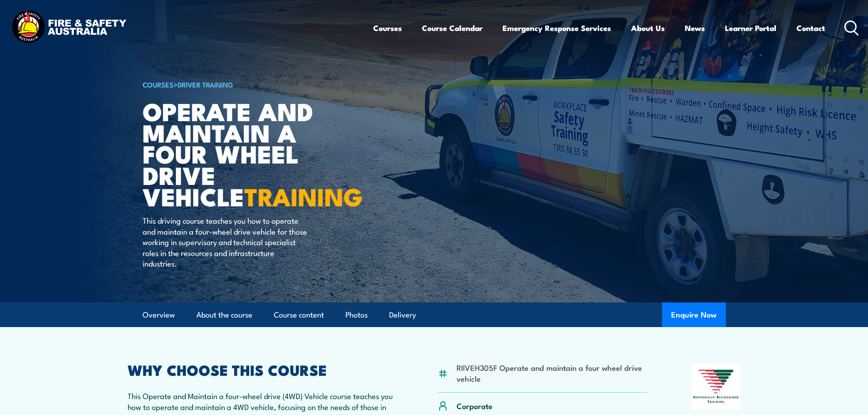 The height and width of the screenshot is (415, 868). What do you see at coordinates (206, 84) in the screenshot?
I see `a: Driver Training` at bounding box center [206, 84].